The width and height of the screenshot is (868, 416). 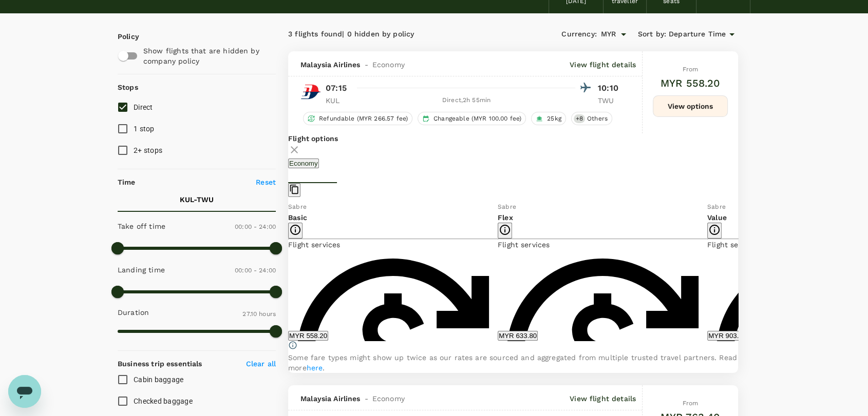 What do you see at coordinates (603, 218) in the screenshot?
I see `p: Flex` at bounding box center [603, 218].